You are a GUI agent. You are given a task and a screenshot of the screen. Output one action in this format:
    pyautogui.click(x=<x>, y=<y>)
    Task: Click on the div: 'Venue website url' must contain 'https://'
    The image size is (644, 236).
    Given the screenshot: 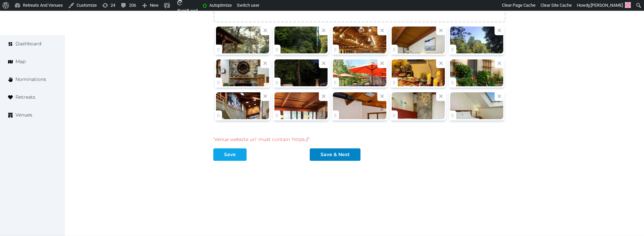 What is the action you would take?
    pyautogui.click(x=261, y=139)
    